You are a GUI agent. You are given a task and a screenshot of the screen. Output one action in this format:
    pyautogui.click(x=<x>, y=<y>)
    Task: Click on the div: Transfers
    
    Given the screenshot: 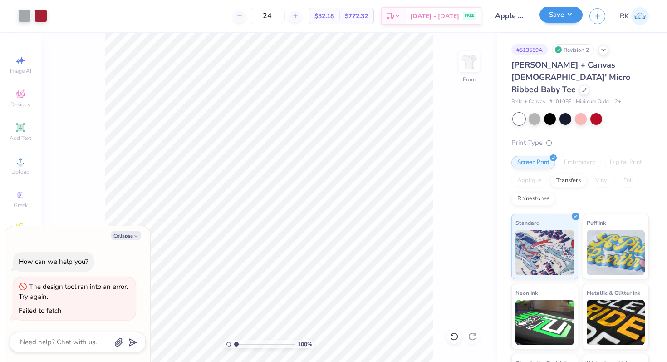 What is the action you would take?
    pyautogui.click(x=568, y=181)
    